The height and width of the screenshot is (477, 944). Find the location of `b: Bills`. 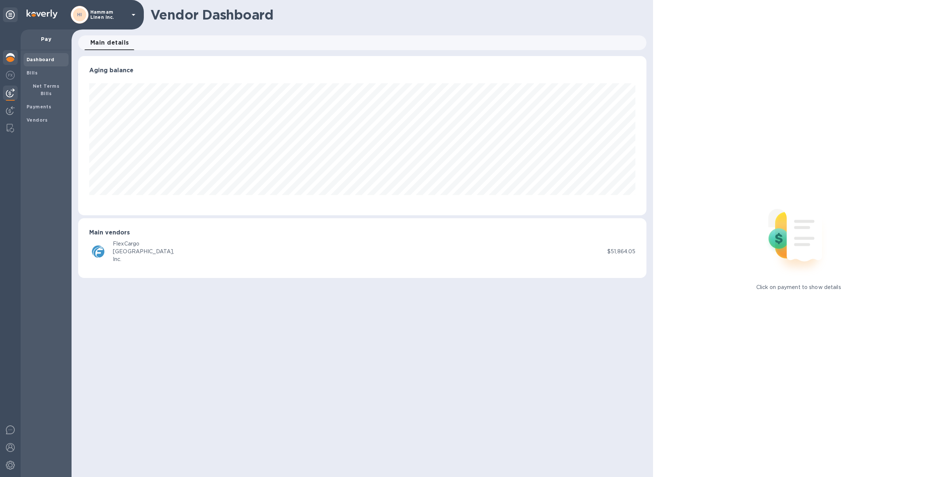

b: Bills is located at coordinates (32, 73).